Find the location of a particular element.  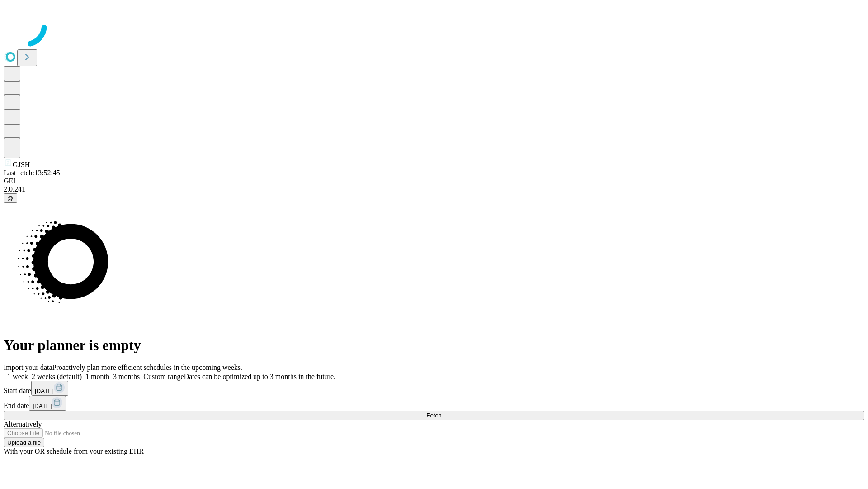

div: End date is located at coordinates (434, 403).